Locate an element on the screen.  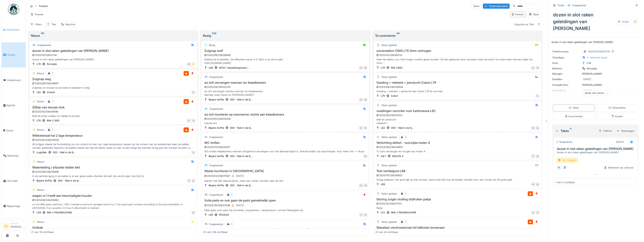
div: 2025/06/336/04122 is located at coordinates (458, 115).